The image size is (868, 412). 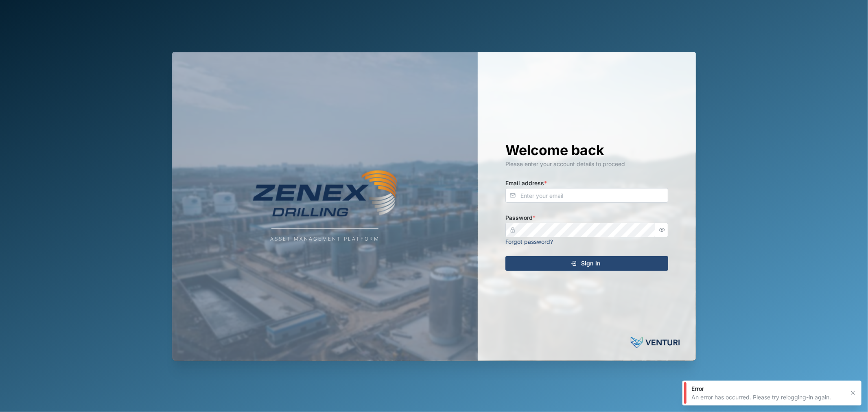 I want to click on input: Enter your email, so click(x=587, y=195).